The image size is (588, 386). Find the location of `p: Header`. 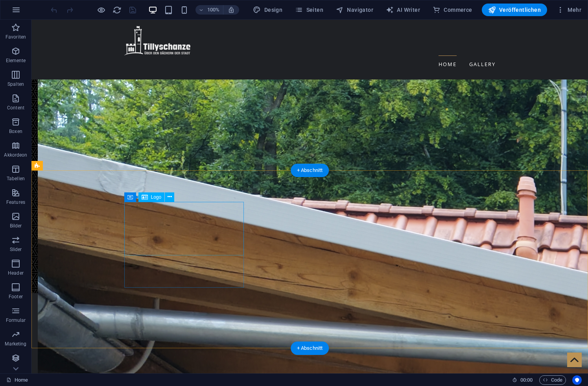

p: Header is located at coordinates (15, 273).